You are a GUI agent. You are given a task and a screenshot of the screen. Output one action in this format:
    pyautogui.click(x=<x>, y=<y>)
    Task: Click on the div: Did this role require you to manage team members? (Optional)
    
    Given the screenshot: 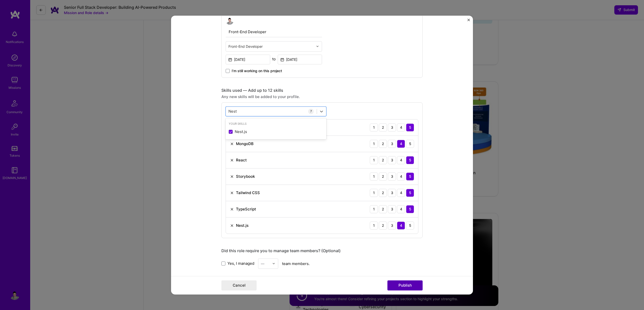 What is the action you would take?
    pyautogui.click(x=322, y=251)
    